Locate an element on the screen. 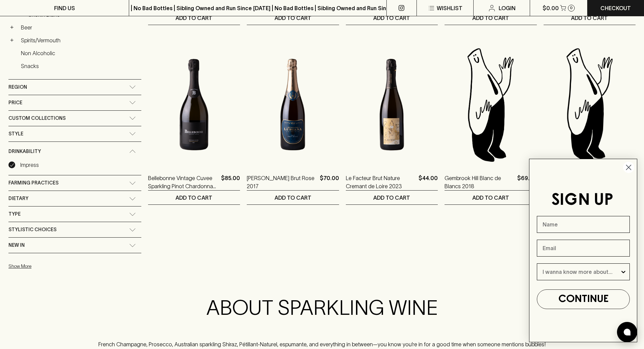 The image size is (644, 349). a: Le Facteur Brut Nature Cremant de Loire 2023 is located at coordinates (381, 182).